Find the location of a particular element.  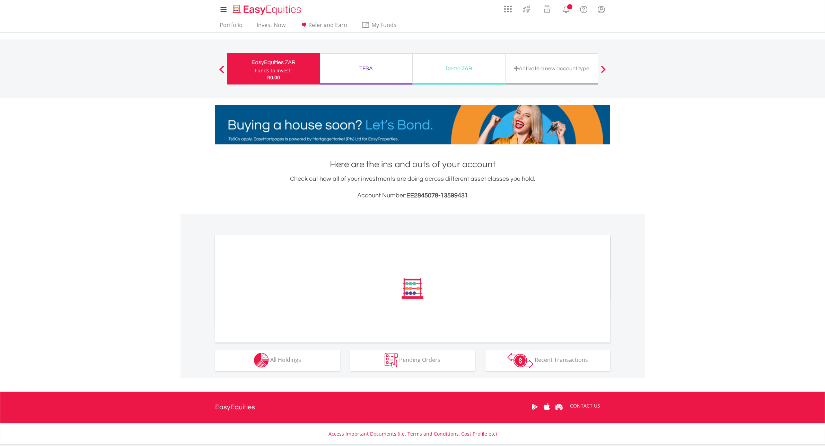

img: holdings-wht.png is located at coordinates (261, 360).